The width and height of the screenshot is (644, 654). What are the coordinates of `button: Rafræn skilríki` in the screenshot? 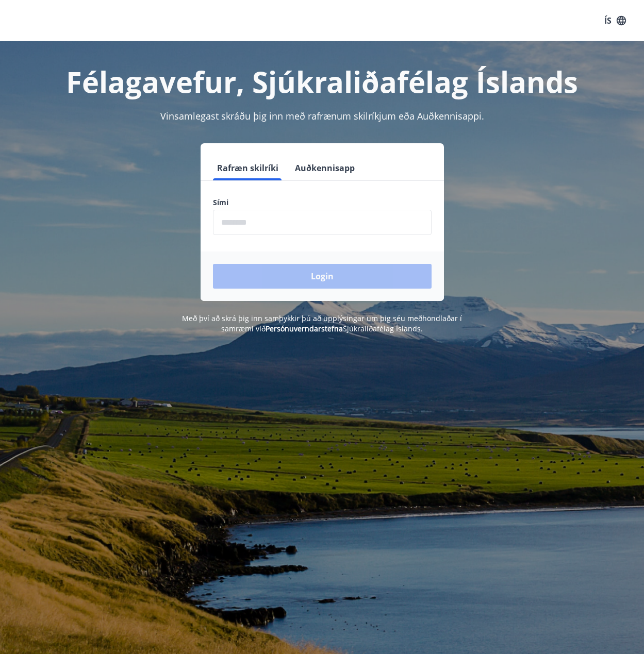 It's located at (247, 168).